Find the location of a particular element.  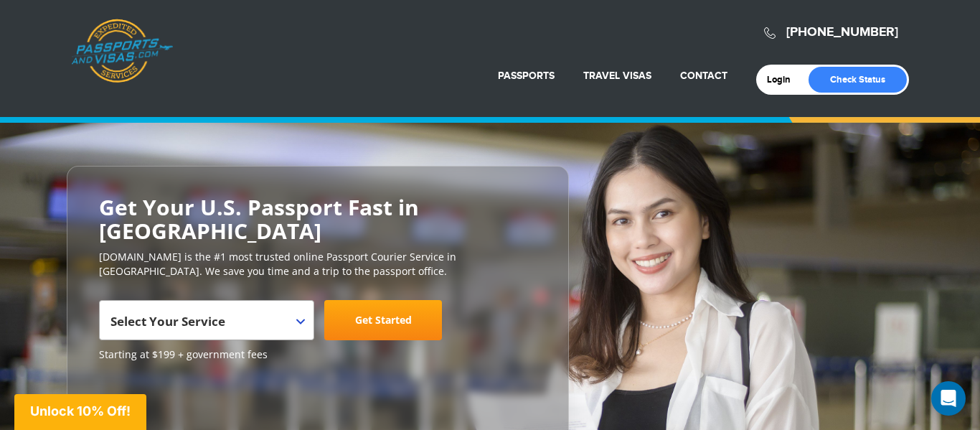

div: Open Intercom Messenger is located at coordinates (948, 398).